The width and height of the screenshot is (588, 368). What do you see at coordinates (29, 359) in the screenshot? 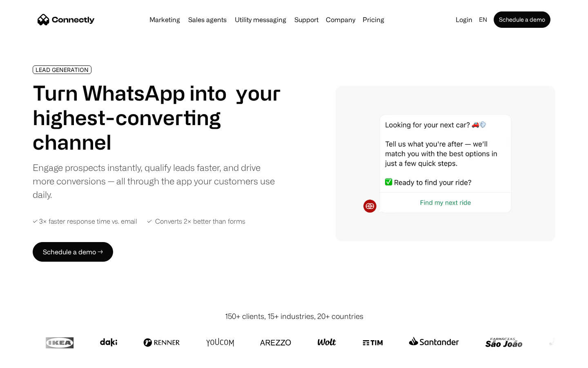
I see `aside: Language selected: English` at bounding box center [29, 359].